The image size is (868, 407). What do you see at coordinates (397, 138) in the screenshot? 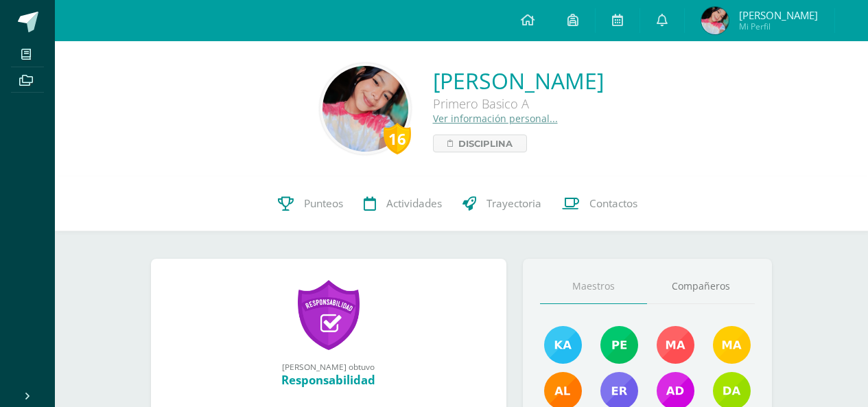
I see `div: 16` at bounding box center [397, 138].